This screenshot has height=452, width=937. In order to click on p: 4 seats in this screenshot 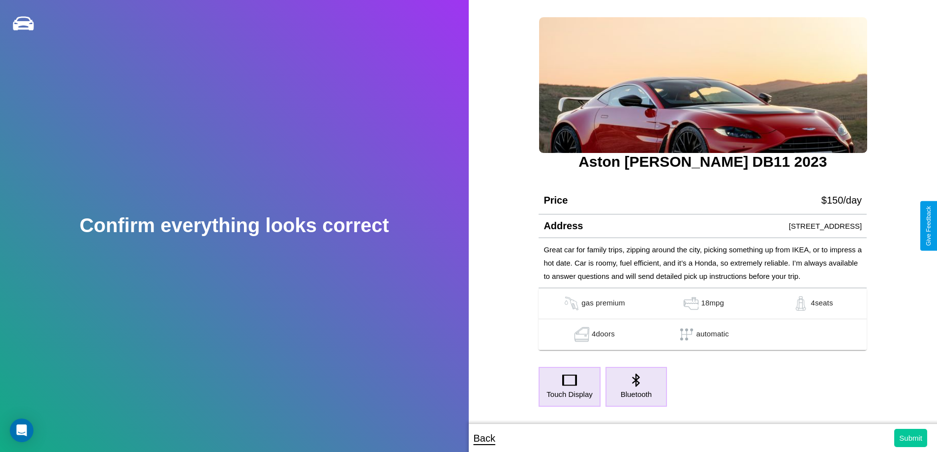, I will do `click(822, 304)`.